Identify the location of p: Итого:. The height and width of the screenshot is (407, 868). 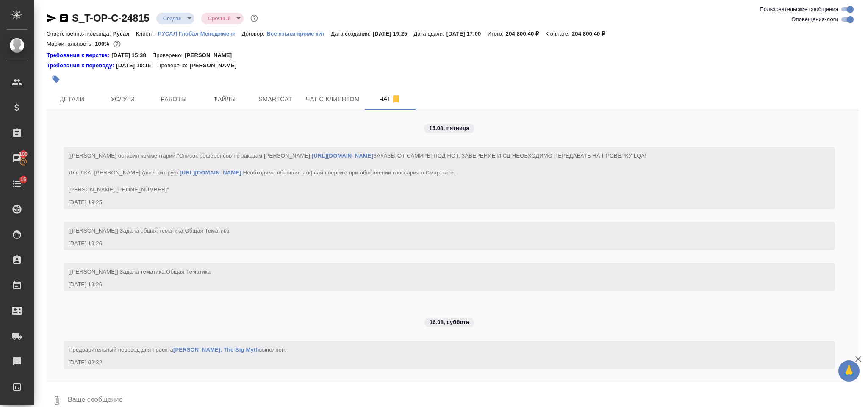
(496, 34).